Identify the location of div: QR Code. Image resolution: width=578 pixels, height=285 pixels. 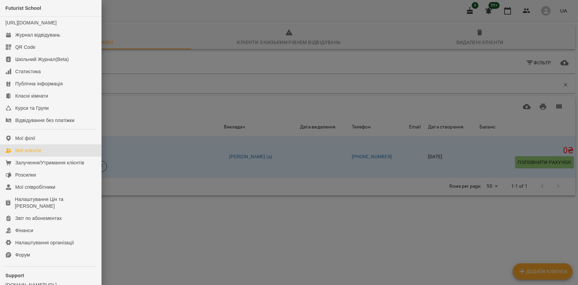
(25, 47).